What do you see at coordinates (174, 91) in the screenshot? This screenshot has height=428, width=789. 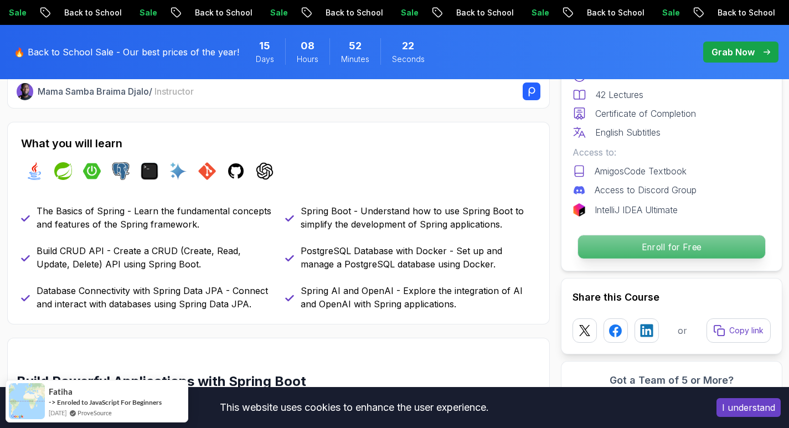 I see `span: Instructor` at bounding box center [174, 91].